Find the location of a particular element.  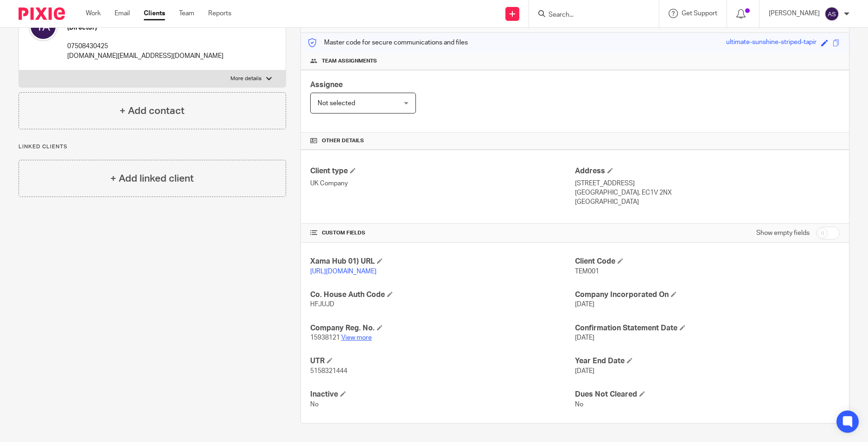

span: Assignee is located at coordinates (326, 85).